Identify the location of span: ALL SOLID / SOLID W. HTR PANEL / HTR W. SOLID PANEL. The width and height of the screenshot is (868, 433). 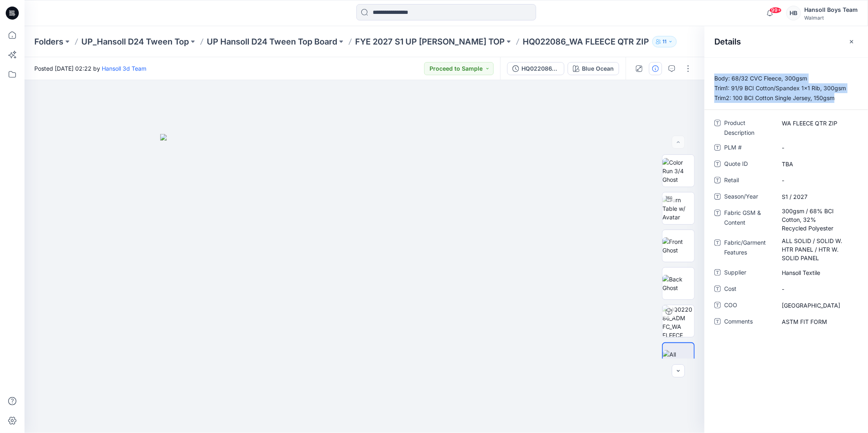
(817, 249).